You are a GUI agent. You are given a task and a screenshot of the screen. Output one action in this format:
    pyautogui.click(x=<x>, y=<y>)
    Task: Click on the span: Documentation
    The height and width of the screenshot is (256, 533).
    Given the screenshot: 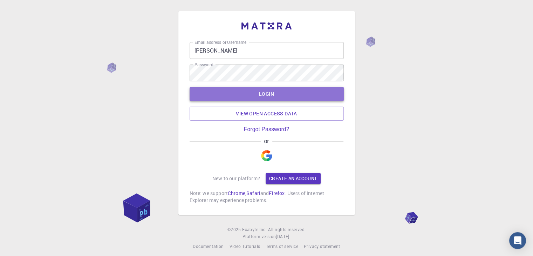 What is the action you would take?
    pyautogui.click(x=208, y=246)
    